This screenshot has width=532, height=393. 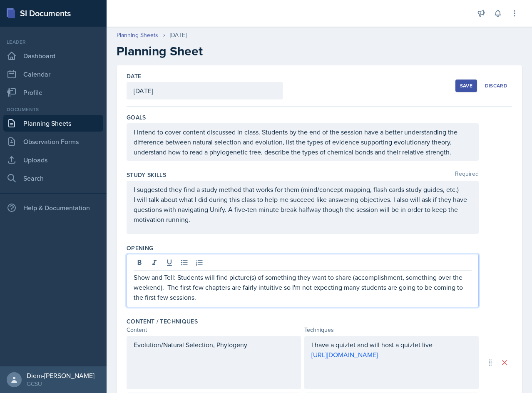 What do you see at coordinates (391, 345) in the screenshot?
I see `p: I have a quizlet and will host a quizlet live` at bounding box center [391, 345].